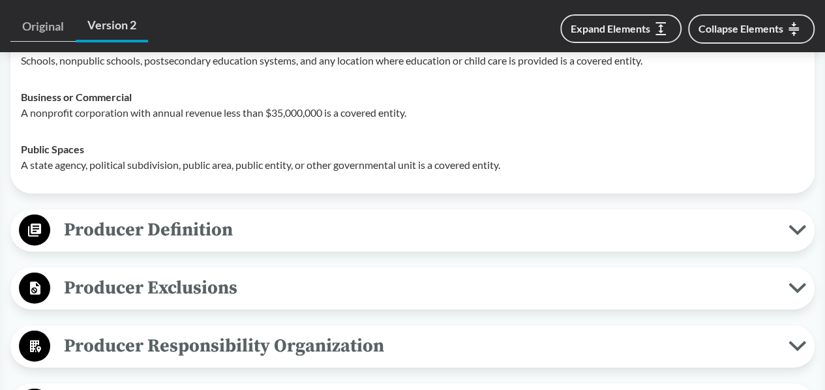 The image size is (825, 390). What do you see at coordinates (419, 346) in the screenshot?
I see `span: Producer Responsibility Organization` at bounding box center [419, 346].